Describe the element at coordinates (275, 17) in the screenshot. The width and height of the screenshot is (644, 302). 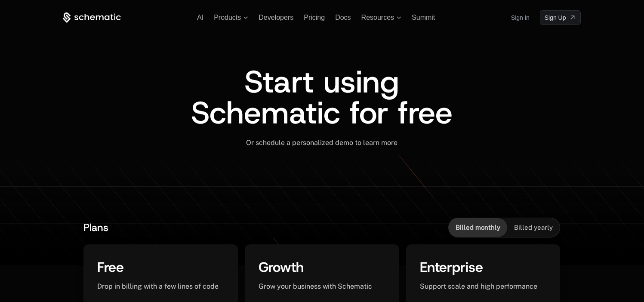
I see `span: Developers` at that location.